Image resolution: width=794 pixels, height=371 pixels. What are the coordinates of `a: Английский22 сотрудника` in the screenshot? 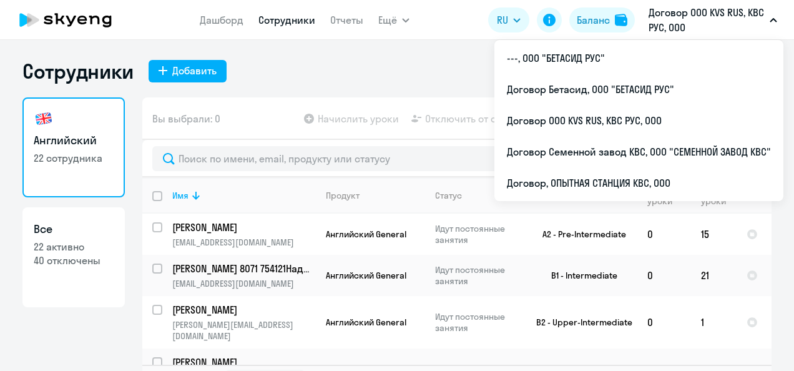 It's located at (74, 147).